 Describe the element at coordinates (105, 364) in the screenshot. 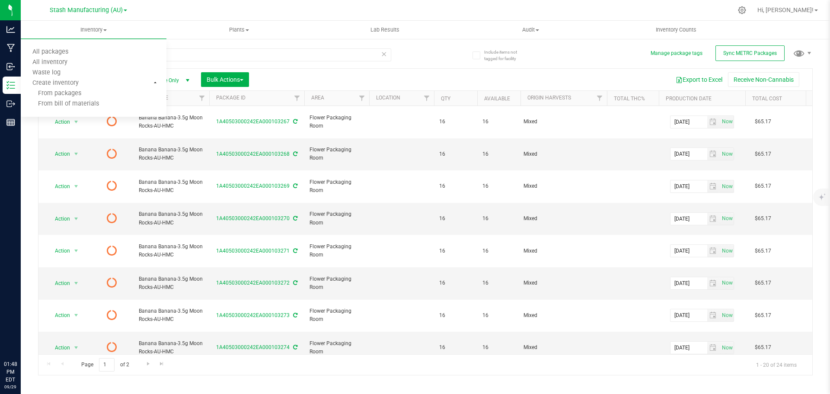

I see `span: Page of 2` at that location.